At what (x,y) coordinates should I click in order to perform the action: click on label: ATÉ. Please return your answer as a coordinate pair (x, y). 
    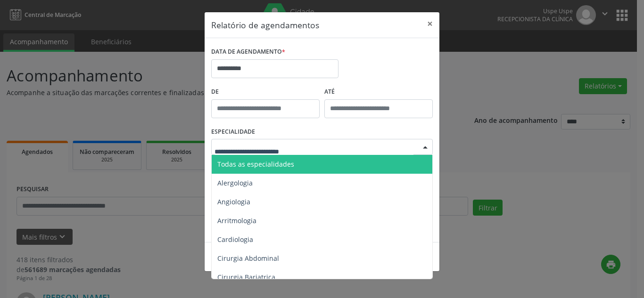
    Looking at the image, I should click on (379, 92).